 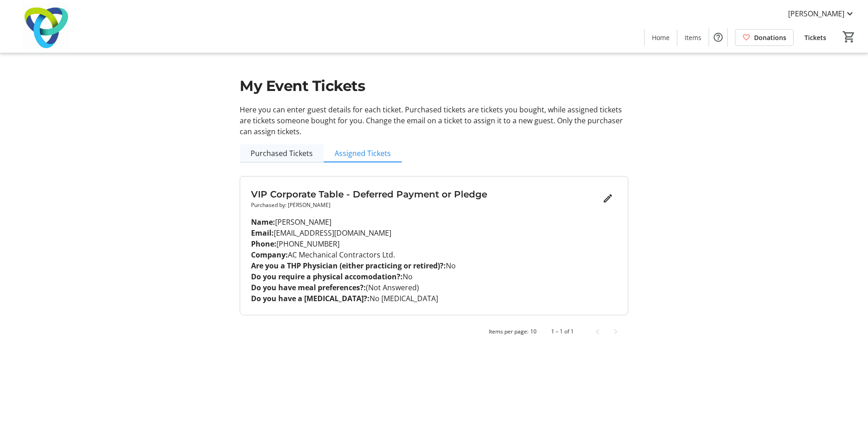 What do you see at coordinates (534, 331) in the screenshot?
I see `div: 10` at bounding box center [534, 331].